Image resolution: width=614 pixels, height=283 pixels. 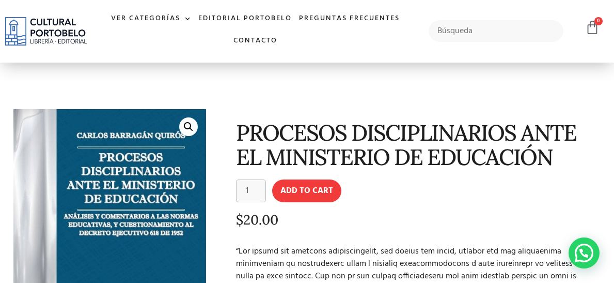 What do you see at coordinates (307, 191) in the screenshot?
I see `button: Add to cart` at bounding box center [307, 191].